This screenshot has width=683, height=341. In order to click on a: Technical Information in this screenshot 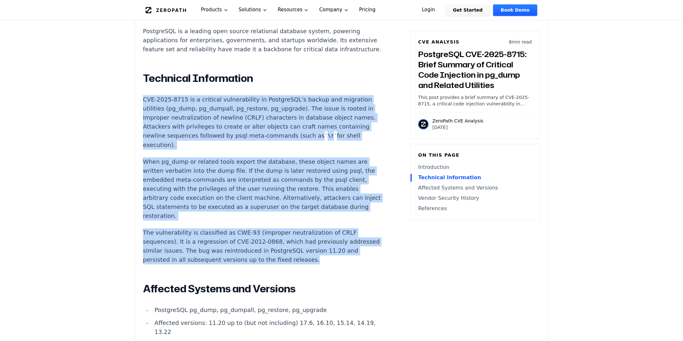, I will do `click(475, 178)`.